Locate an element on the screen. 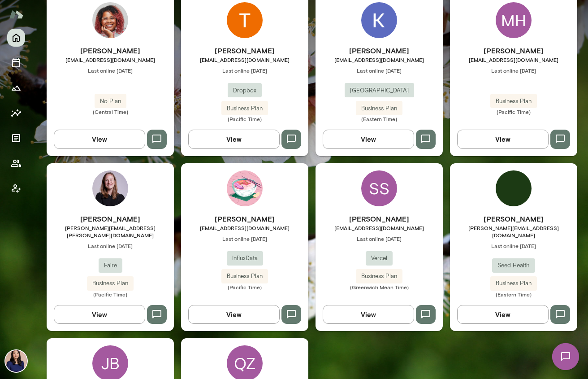  span: No Plan is located at coordinates (110, 102).